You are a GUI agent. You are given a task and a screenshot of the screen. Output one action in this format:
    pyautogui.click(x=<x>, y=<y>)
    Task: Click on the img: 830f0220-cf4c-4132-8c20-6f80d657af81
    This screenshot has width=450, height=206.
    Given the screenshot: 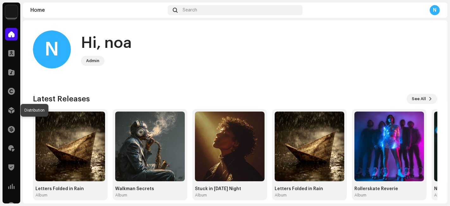 What is the action you would take?
    pyautogui.click(x=310, y=146)
    